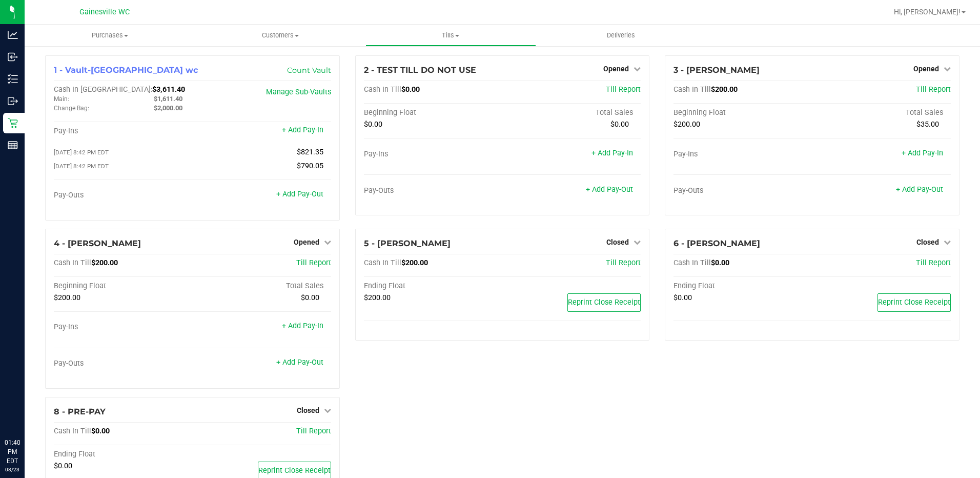  What do you see at coordinates (420, 70) in the screenshot?
I see `span: 2 - TEST TILL DO NOT USE` at bounding box center [420, 70].